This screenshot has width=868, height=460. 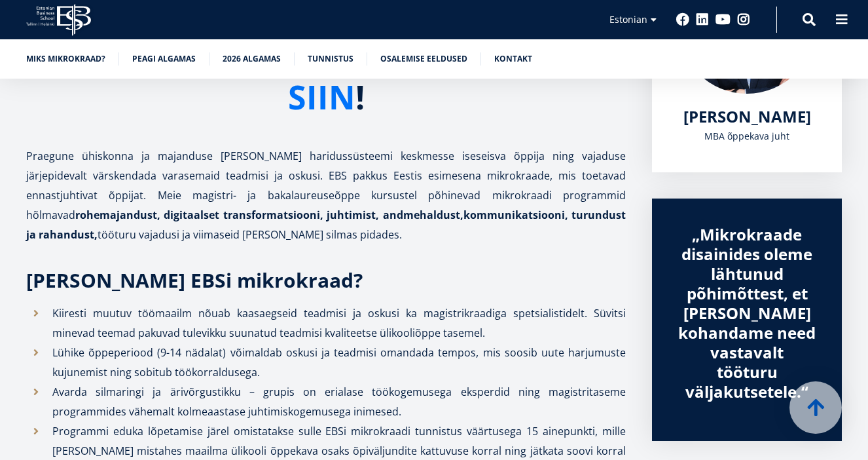 What do you see at coordinates (331, 59) in the screenshot?
I see `a: Tunnistus` at bounding box center [331, 59].